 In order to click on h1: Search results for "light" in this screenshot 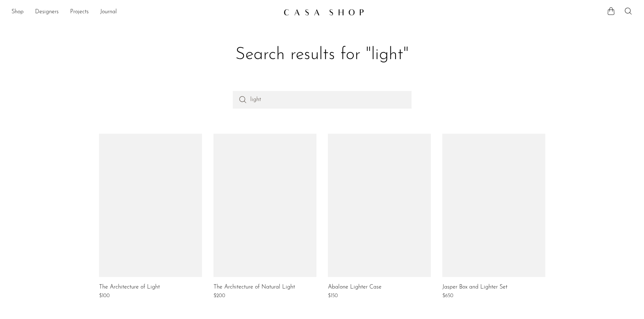, I will do `click(322, 55)`.